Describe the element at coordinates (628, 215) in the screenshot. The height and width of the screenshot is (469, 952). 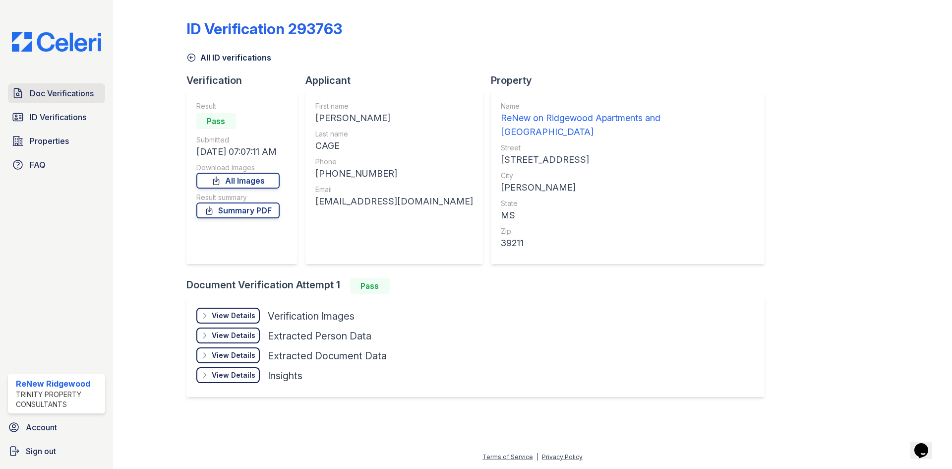
I see `div: MS` at that location.